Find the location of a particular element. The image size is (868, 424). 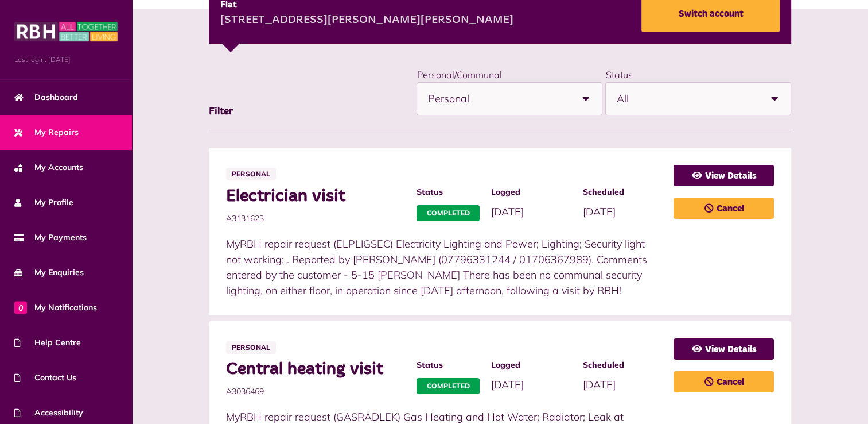

span: Filter is located at coordinates (221, 112).